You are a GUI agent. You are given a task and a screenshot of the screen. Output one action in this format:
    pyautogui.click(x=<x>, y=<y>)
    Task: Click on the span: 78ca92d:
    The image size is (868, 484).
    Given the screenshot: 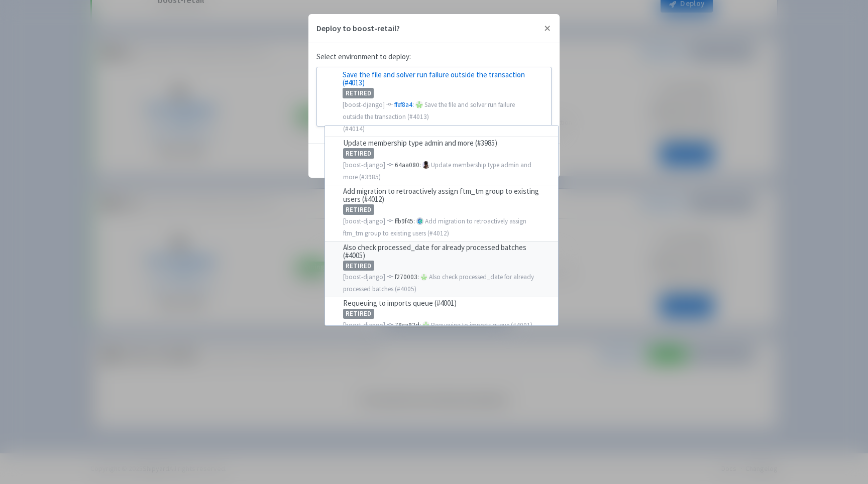 What is the action you would take?
    pyautogui.click(x=408, y=324)
    